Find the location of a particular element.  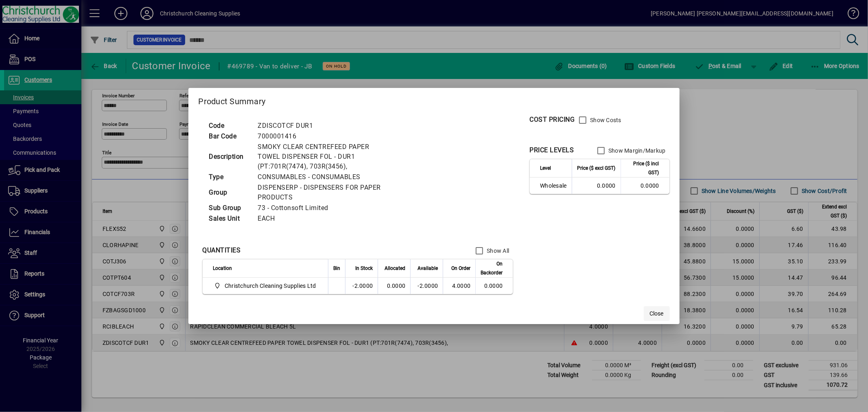

h2: Product Summary is located at coordinates (434, 100).